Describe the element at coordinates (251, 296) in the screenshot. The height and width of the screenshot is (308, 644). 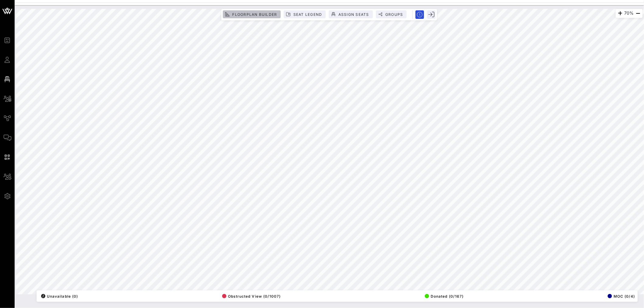
I see `span: Obstructed View (0/1007)` at that location.